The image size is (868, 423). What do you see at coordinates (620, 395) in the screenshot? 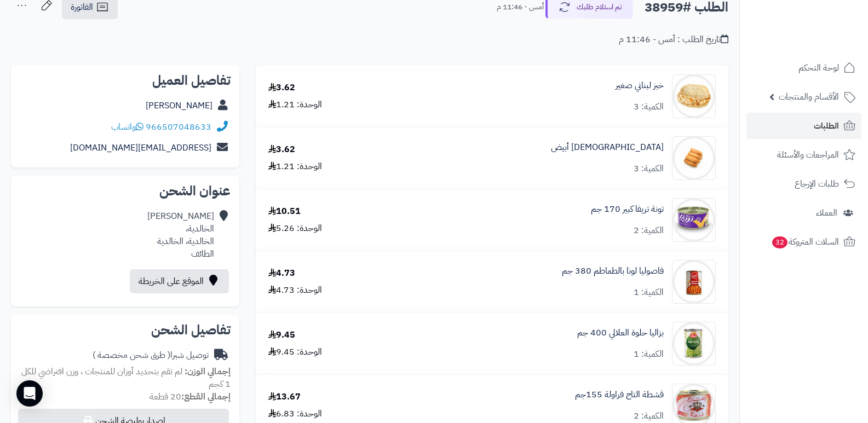
I see `a: قشطة التاج فراولة 155جم` at bounding box center [620, 395].